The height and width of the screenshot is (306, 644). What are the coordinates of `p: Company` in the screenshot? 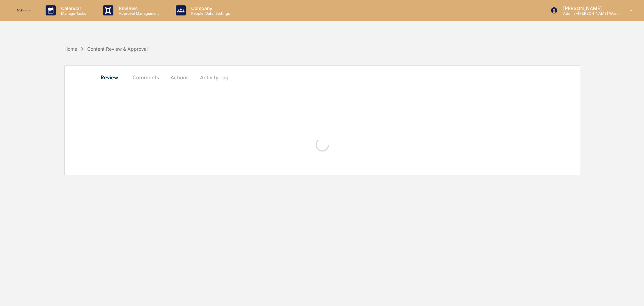 It's located at (210, 8).